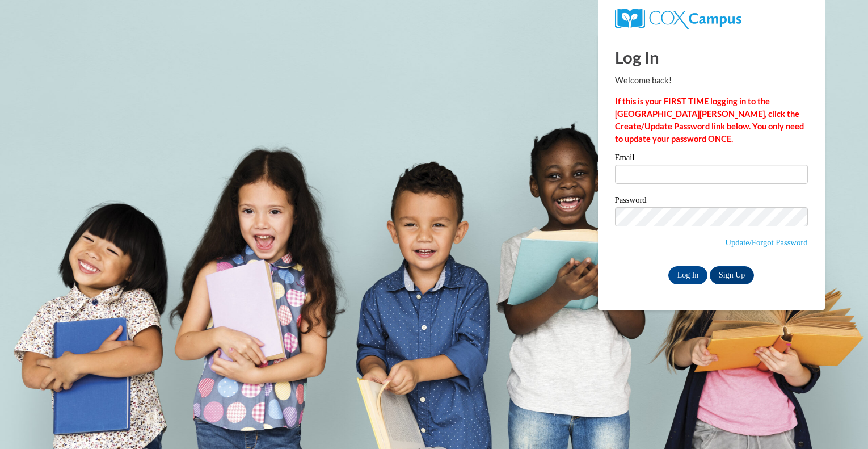 Image resolution: width=868 pixels, height=449 pixels. Describe the element at coordinates (732, 275) in the screenshot. I see `a: Sign Up` at that location.